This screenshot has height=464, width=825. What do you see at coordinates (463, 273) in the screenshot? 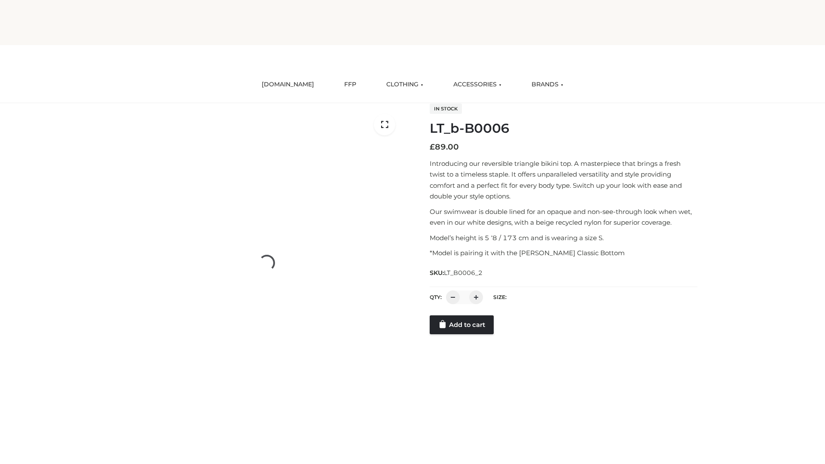
I see `span: LT_B0006_2` at bounding box center [463, 273].